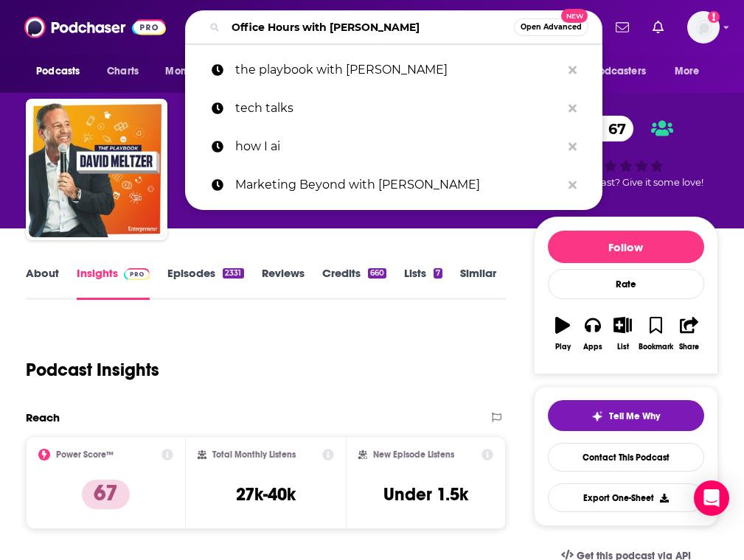  Describe the element at coordinates (626, 151) in the screenshot. I see `div: 67Good podcast? Give it some love!` at that location.